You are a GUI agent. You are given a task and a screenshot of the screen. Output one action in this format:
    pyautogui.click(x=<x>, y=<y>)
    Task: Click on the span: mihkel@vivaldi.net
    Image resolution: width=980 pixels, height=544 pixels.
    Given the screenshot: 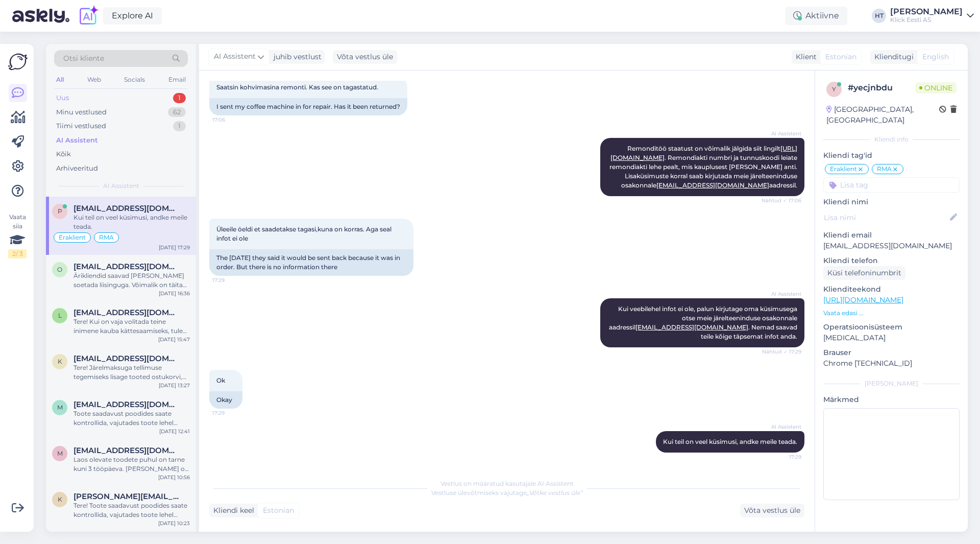 What is the action you would take?
    pyautogui.click(x=127, y=450)
    